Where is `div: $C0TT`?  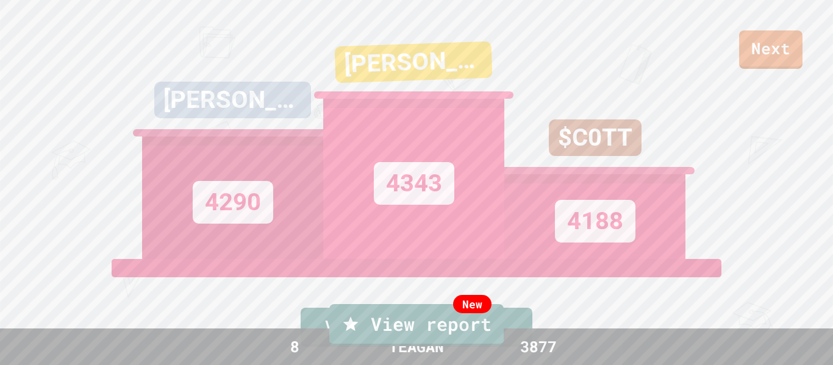 div: $C0TT is located at coordinates (595, 138).